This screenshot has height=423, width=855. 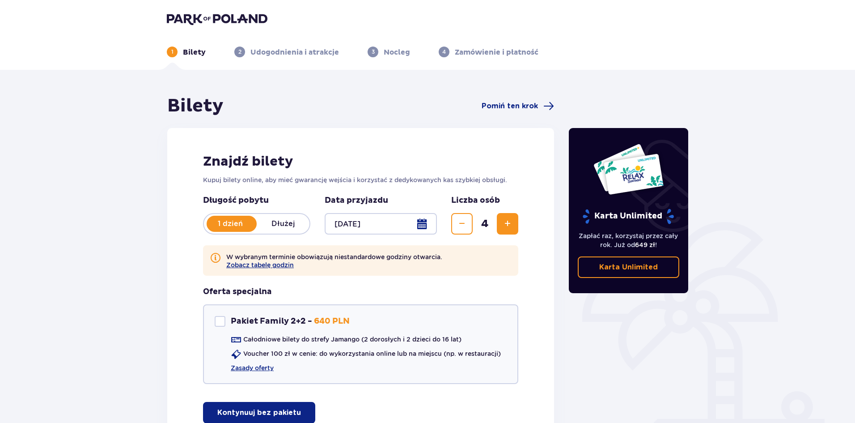 I want to click on img: Dwie karty całoroczne do Suntago z napisem 'UNLIMITED RELAX', na białym tle z tropikalnymi liśćmi..., so click(x=629, y=169).